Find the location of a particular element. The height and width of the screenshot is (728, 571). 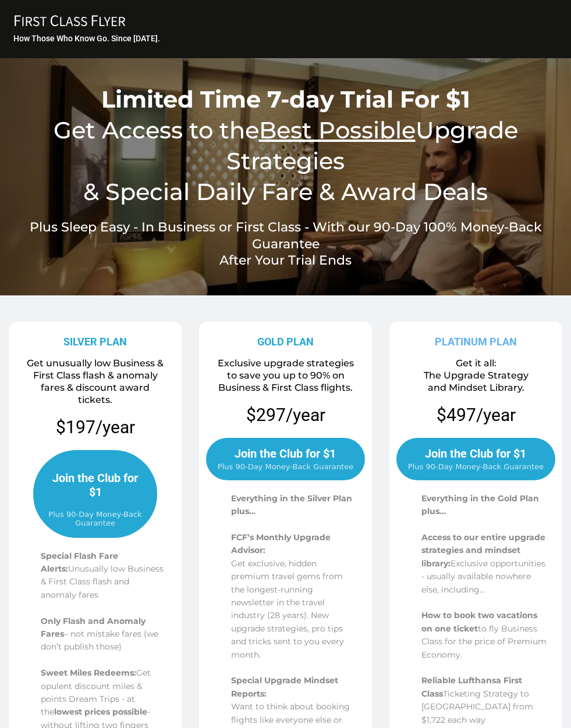

p: $497/year is located at coordinates (476, 415).